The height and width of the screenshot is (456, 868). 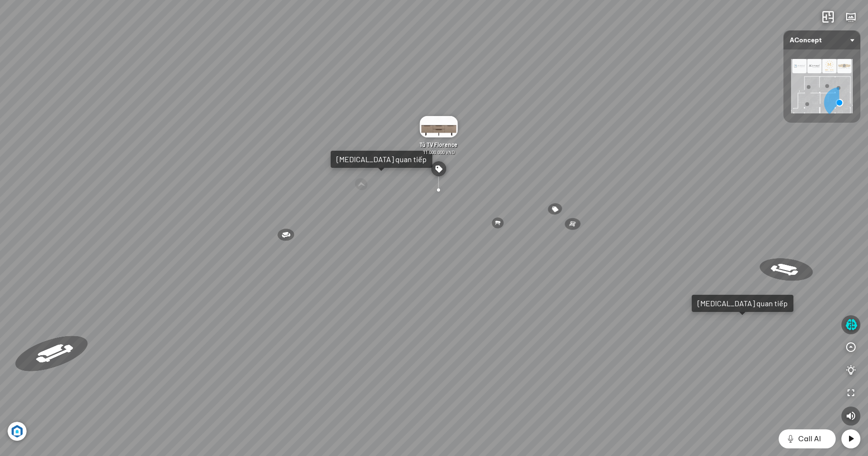 I want to click on span: AConcept, so click(x=822, y=40).